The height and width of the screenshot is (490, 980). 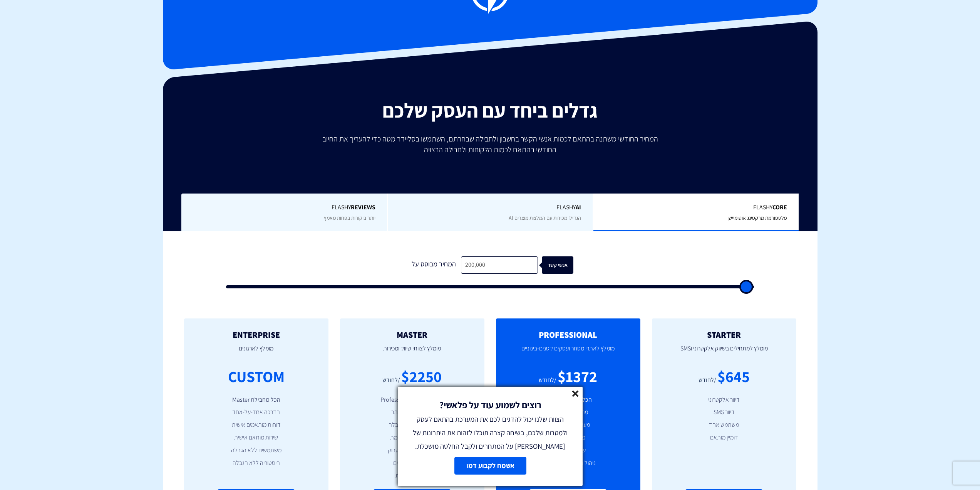 I want to click on li: פופאפים ללא הגבלה, so click(x=412, y=425).